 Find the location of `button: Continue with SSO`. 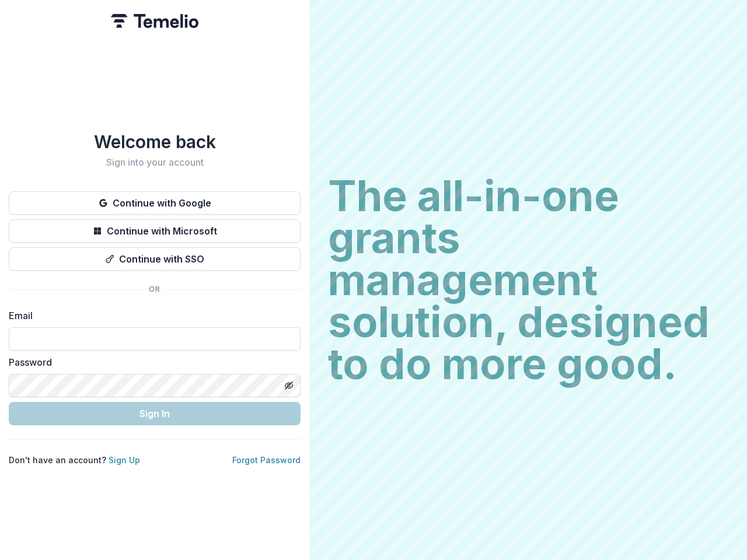

button: Continue with SSO is located at coordinates (154, 259).